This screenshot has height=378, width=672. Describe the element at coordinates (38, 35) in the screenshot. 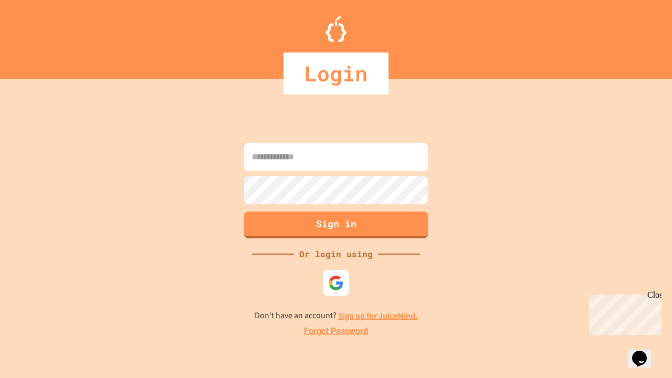

I see `div: Chat with us now!Close` at that location.